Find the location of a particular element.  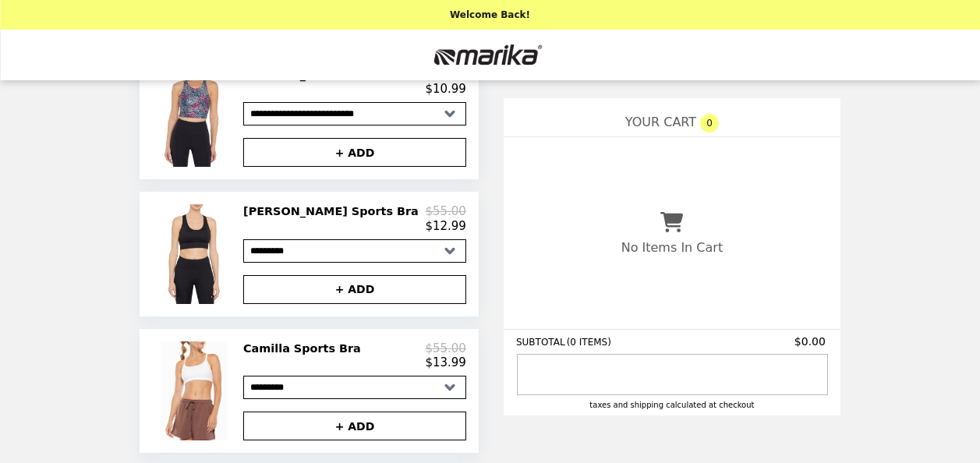

p: Welcome Back! is located at coordinates (490, 15).